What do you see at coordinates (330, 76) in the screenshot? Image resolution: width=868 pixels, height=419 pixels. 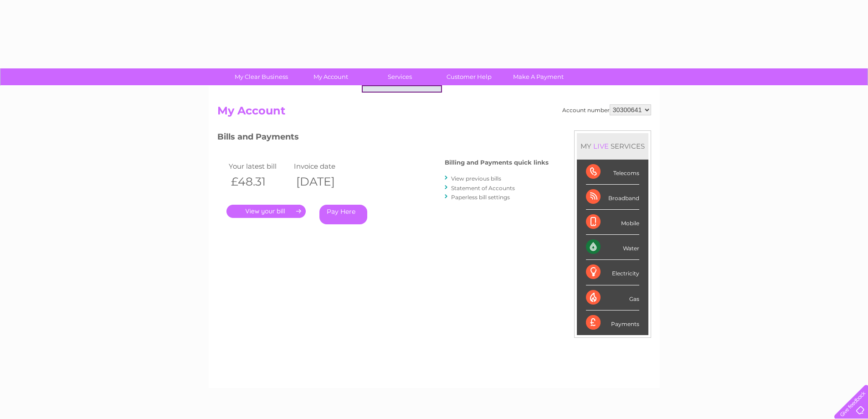 I see `a: My Account` at bounding box center [330, 76].